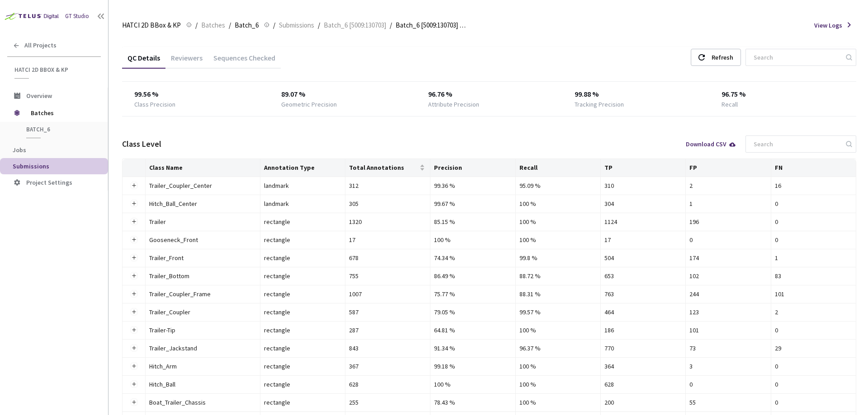 This screenshot has height=415, width=868. What do you see at coordinates (387, 366) in the screenshot?
I see `div: 367` at bounding box center [387, 366].